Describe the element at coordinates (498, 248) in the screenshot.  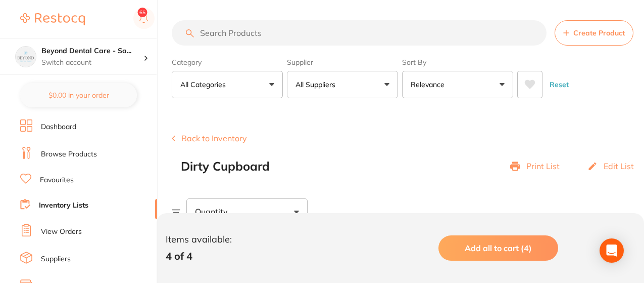
I see `button: Add all to cart (4)` at that location.